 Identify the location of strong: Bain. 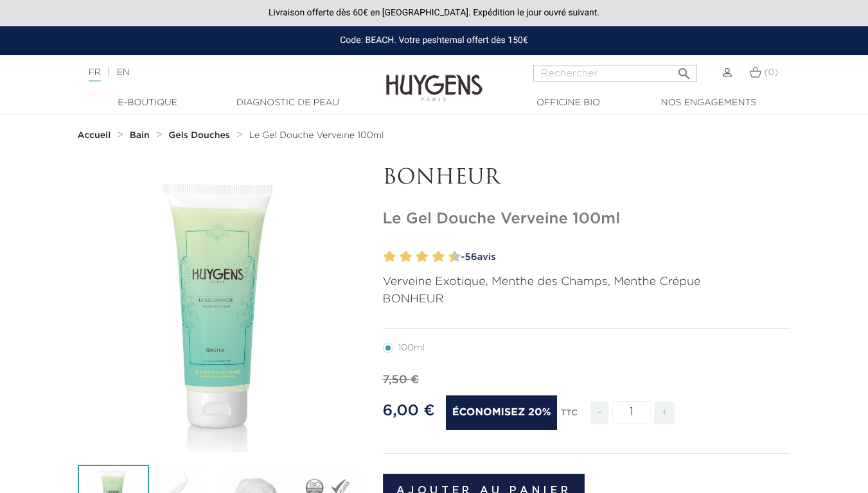
(139, 136).